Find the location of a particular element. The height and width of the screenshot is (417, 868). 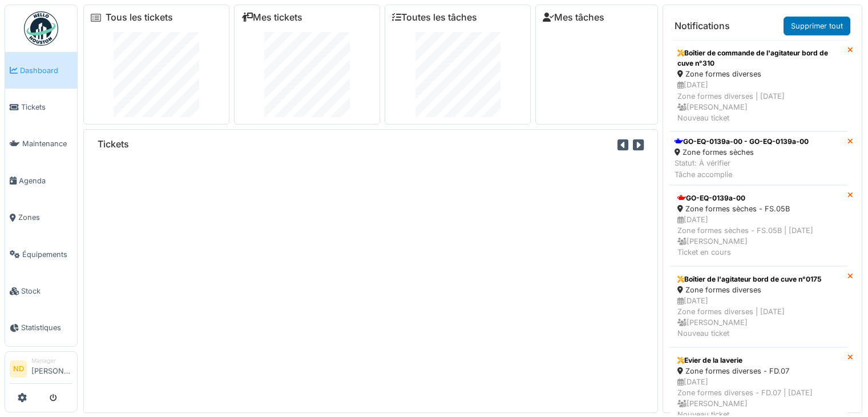

span: Équipements is located at coordinates (48, 254).